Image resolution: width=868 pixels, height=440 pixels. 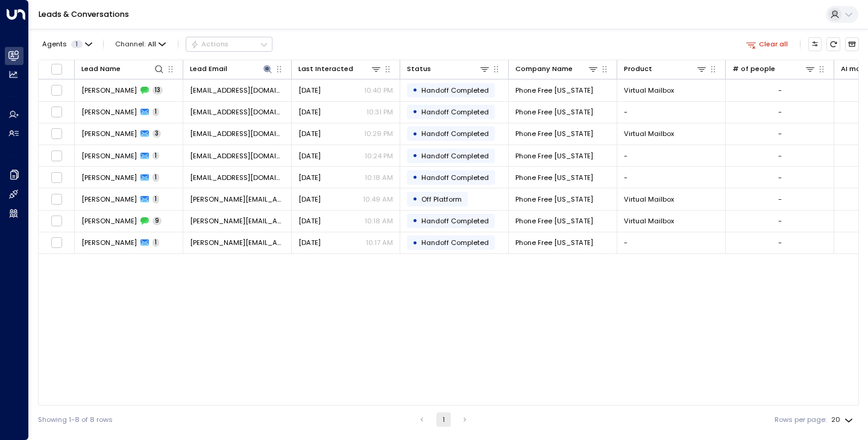 I want to click on div: Showing 1-8 of 8 rows, so click(x=75, y=420).